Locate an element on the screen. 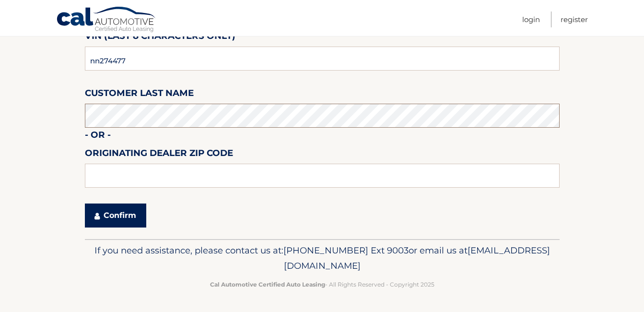 This screenshot has height=312, width=644. label: Originating Dealer Zip Code is located at coordinates (159, 154).